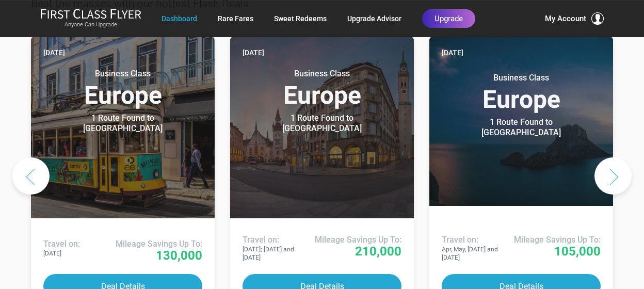 This screenshot has width=644, height=289. What do you see at coordinates (575, 19) in the screenshot?
I see `button: My Account` at bounding box center [575, 19].